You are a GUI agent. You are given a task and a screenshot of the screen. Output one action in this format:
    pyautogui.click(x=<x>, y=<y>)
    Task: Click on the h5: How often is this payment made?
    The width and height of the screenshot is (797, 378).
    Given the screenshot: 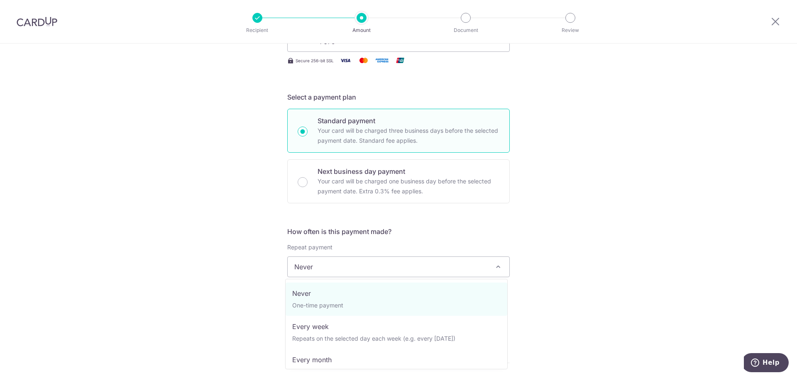 What is the action you would take?
    pyautogui.click(x=399, y=232)
    